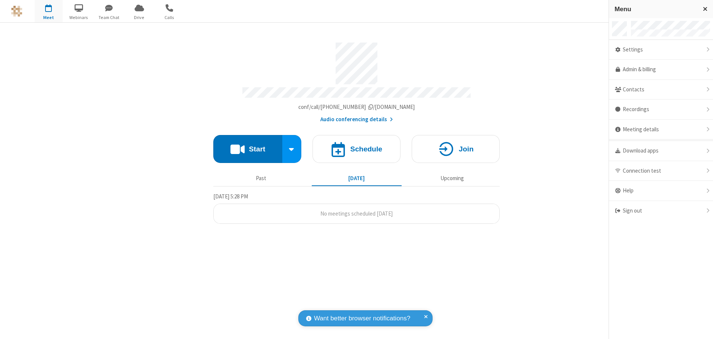 The image size is (713, 339). What do you see at coordinates (357, 208) in the screenshot?
I see `section: Today's Meetings` at bounding box center [357, 208].